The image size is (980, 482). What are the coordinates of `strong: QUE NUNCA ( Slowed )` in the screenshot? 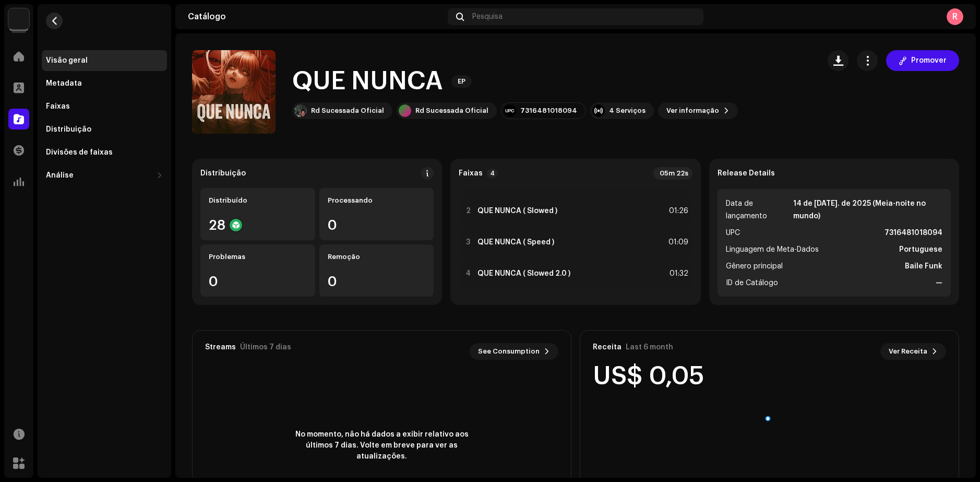 It's located at (517, 211).